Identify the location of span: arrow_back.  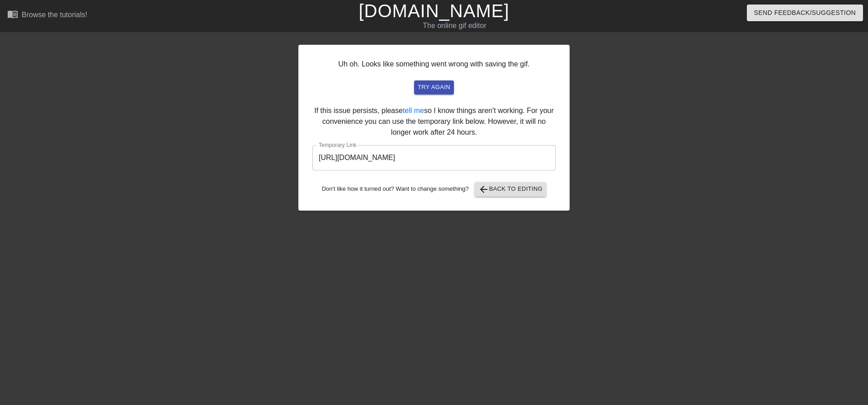
(484, 190).